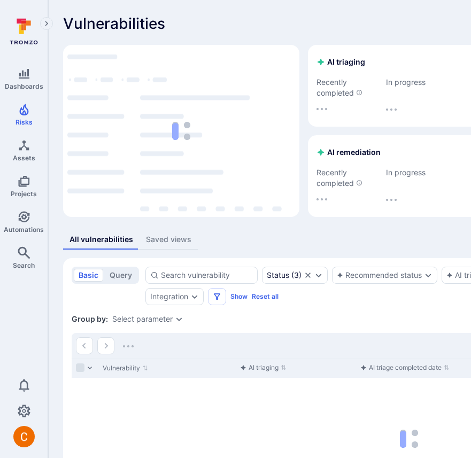 This screenshot has height=458, width=471. What do you see at coordinates (125, 369) in the screenshot?
I see `button: Sort by Vulnerability` at bounding box center [125, 369].